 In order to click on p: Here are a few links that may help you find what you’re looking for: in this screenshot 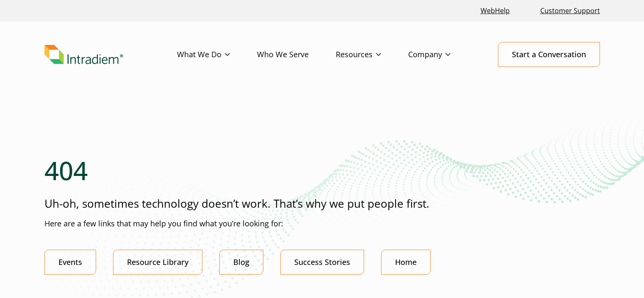, I will do `click(322, 224)`.